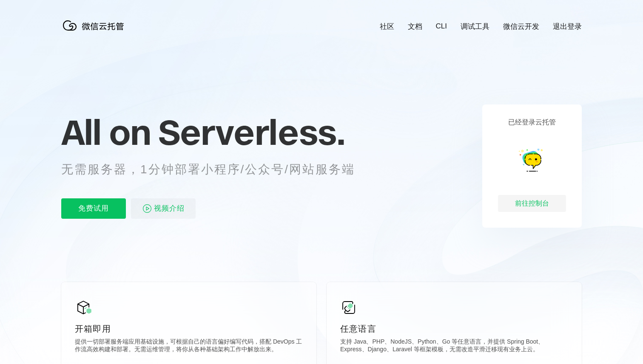  Describe the element at coordinates (454, 329) in the screenshot. I see `p: 任意语言` at that location.